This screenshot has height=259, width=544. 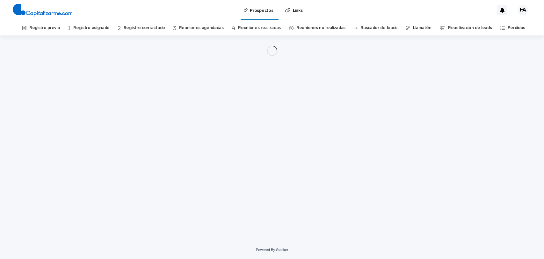 I want to click on a: Reuniones realizadas, so click(x=260, y=28).